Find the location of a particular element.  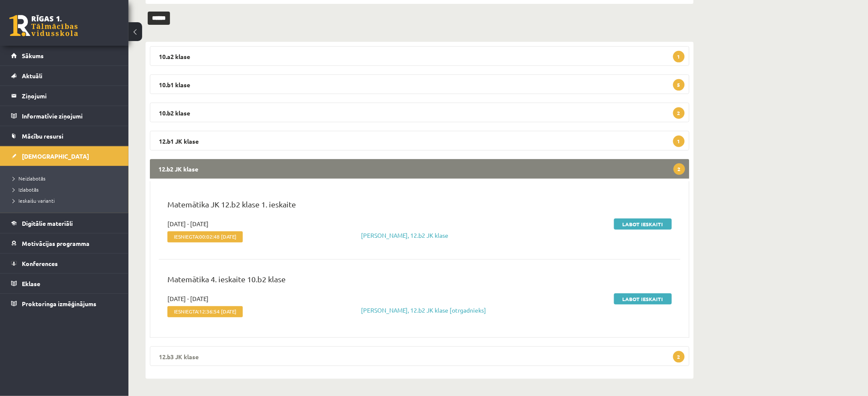

a: Motivācijas programma is located at coordinates (64, 244).